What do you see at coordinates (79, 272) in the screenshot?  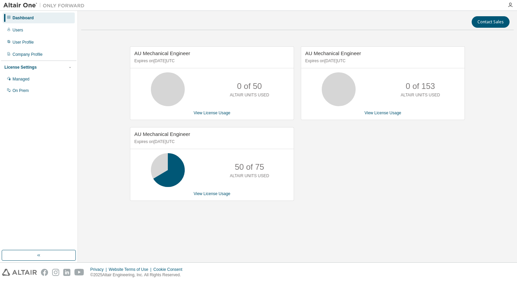 I see `img: youtube.svg` at bounding box center [79, 272].